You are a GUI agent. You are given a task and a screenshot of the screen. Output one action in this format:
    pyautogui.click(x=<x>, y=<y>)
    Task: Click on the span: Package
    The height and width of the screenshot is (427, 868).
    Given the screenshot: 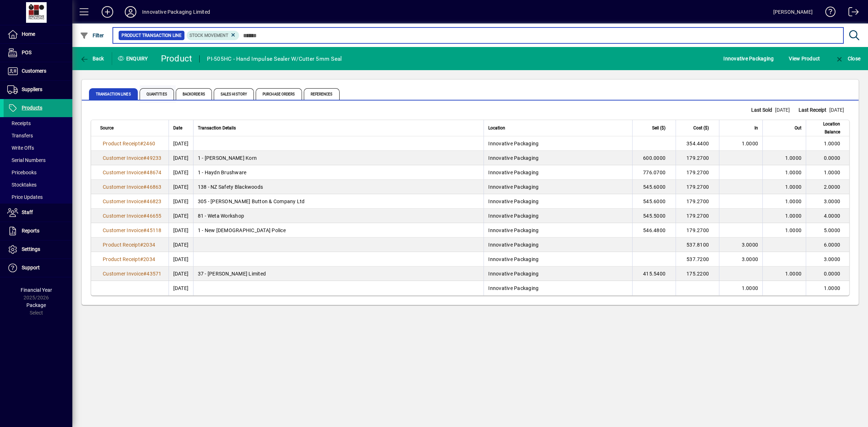 What is the action you would take?
    pyautogui.click(x=36, y=305)
    